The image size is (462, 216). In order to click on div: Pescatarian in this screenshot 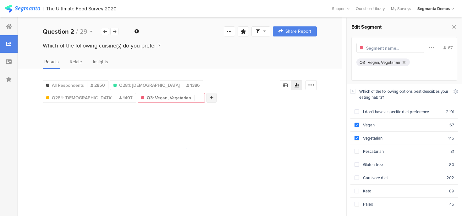, I will do `click(404, 151)`.